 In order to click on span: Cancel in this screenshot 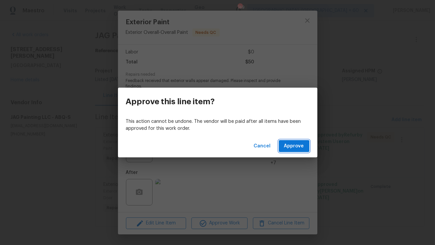, I will do `click(262, 146)`.